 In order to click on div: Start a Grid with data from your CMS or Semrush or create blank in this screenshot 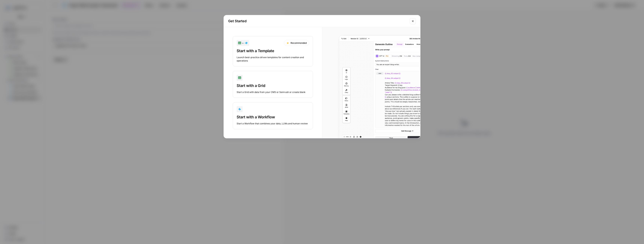, I will do `click(273, 92)`.